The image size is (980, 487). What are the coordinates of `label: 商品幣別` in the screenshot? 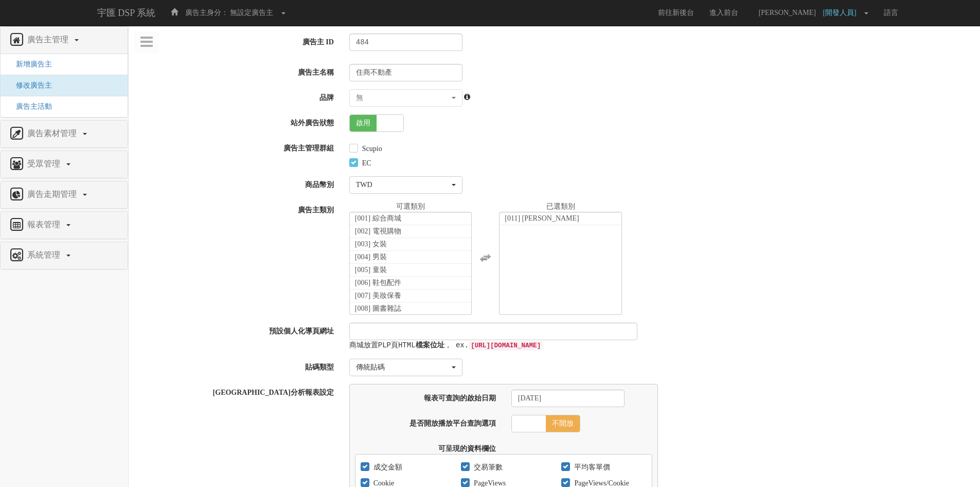 It's located at (235, 183).